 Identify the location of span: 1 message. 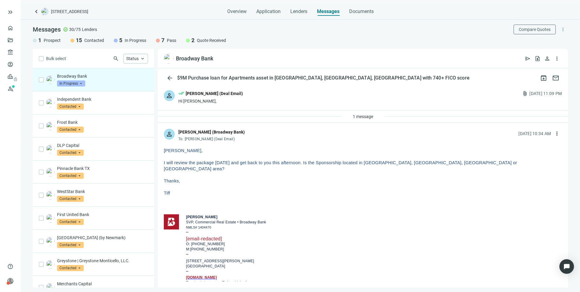
(363, 117).